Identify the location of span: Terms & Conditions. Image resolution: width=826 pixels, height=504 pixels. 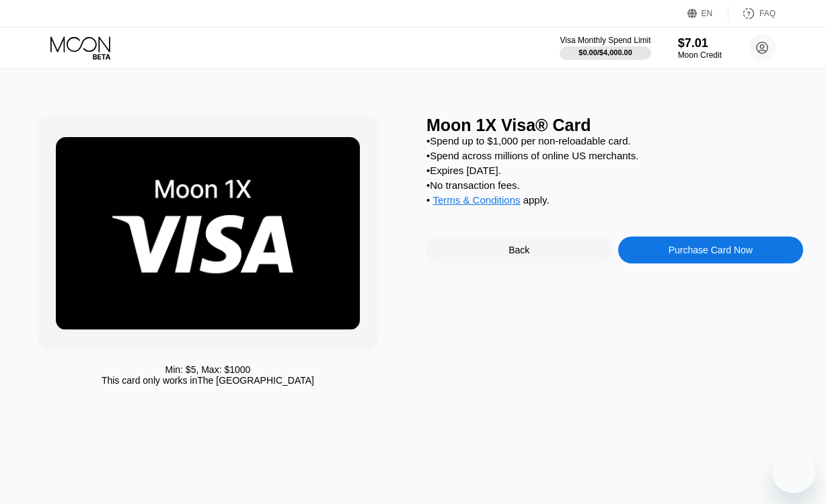
(477, 200).